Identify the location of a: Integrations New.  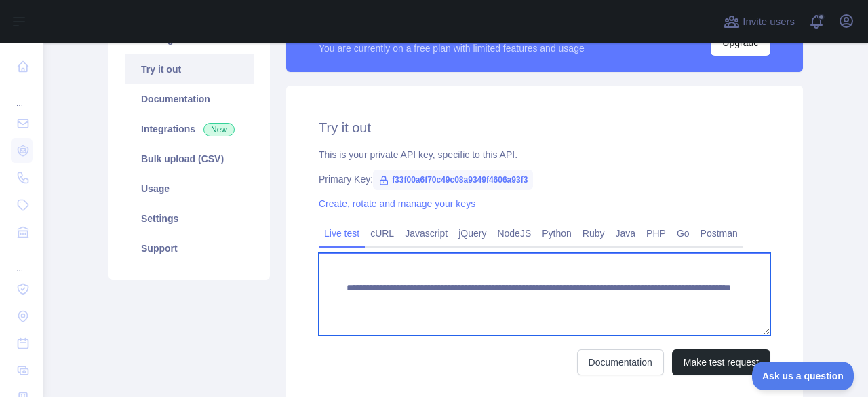
(189, 129).